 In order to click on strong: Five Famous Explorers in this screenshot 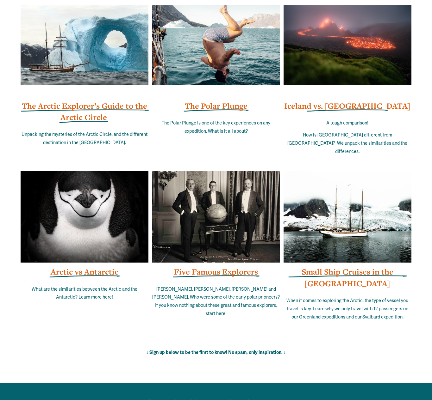, I will do `click(216, 272)`.